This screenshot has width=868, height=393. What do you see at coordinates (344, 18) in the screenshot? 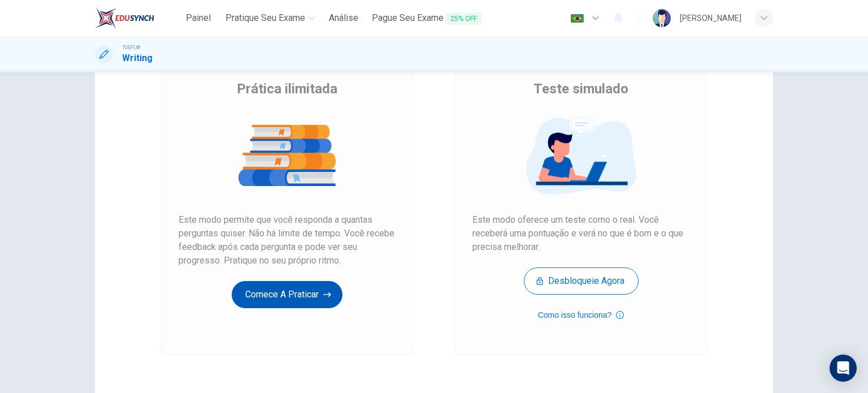
I see `span: Análise` at bounding box center [344, 18].